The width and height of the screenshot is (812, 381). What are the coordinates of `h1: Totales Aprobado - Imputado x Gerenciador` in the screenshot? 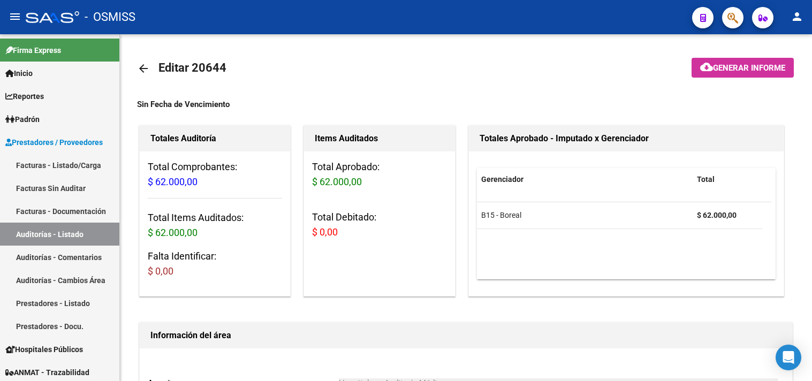 It's located at (627, 139).